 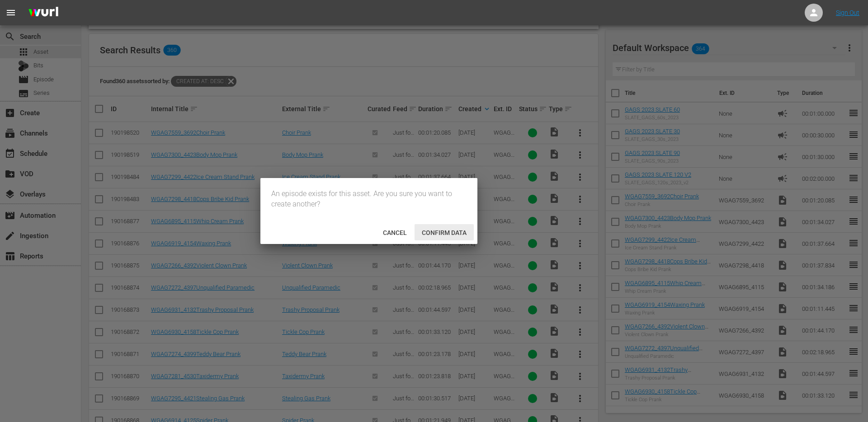 What do you see at coordinates (395, 232) in the screenshot?
I see `button: Cancel` at bounding box center [395, 232].